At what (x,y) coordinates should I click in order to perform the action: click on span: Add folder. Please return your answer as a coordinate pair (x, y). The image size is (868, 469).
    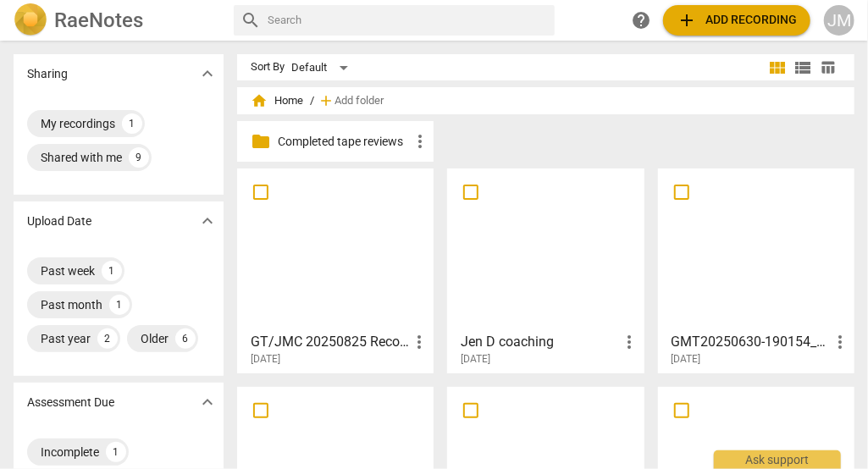
    Looking at the image, I should click on (359, 101).